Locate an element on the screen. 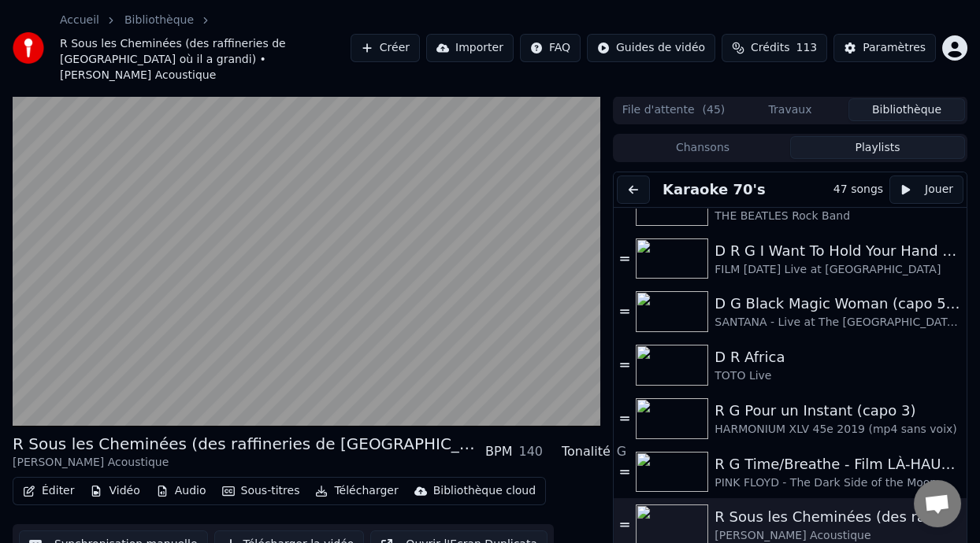 This screenshot has height=543, width=980. button: Bibliothèque is located at coordinates (907, 110).